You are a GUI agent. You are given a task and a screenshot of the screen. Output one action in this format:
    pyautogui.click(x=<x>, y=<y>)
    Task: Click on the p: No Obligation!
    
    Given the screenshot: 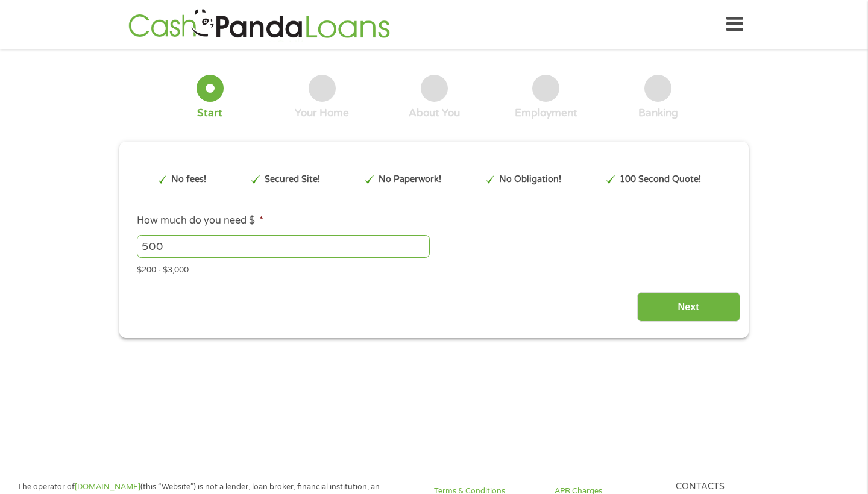 What is the action you would take?
    pyautogui.click(x=530, y=179)
    